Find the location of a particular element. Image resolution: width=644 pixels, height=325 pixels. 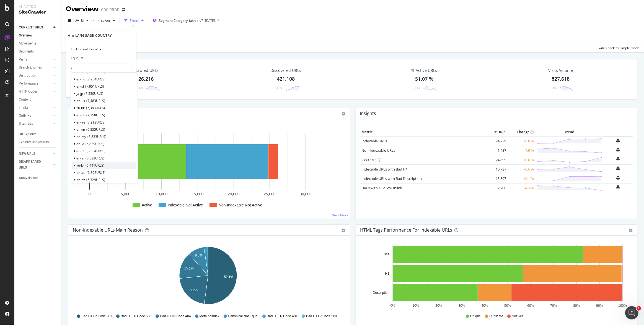

text: 80% is located at coordinates (577, 306).